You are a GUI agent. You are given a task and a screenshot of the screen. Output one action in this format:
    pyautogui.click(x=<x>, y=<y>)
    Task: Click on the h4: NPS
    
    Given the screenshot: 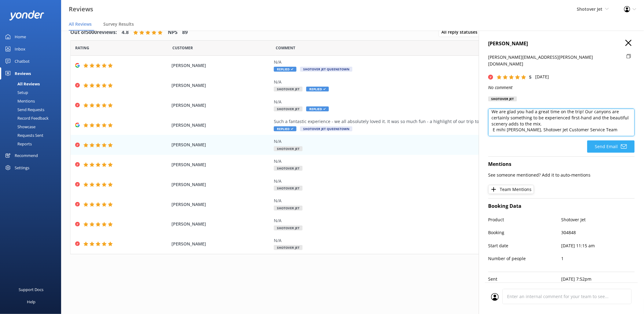 What is the action you would take?
    pyautogui.click(x=173, y=32)
    